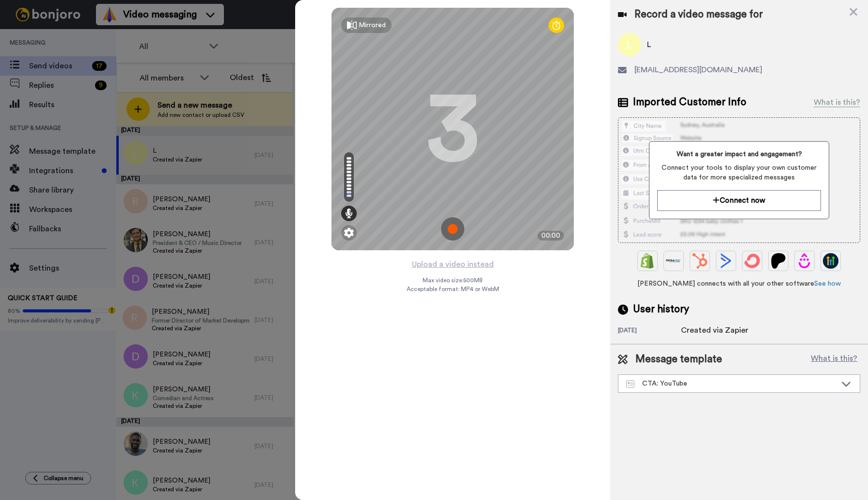 The width and height of the screenshot is (868, 500). Describe the element at coordinates (453, 280) in the screenshot. I see `span: Max video size: 500 MB` at that location.